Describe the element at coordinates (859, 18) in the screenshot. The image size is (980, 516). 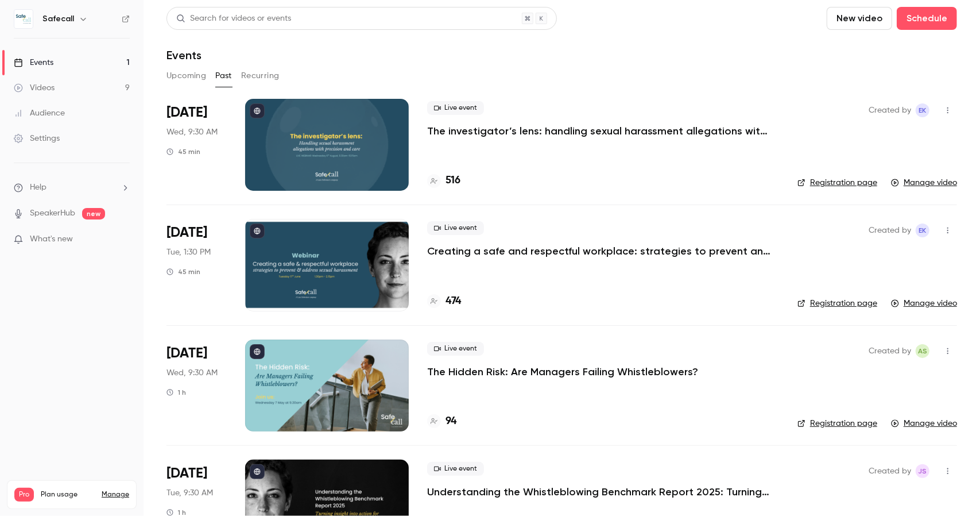
I see `button: New video` at that location.